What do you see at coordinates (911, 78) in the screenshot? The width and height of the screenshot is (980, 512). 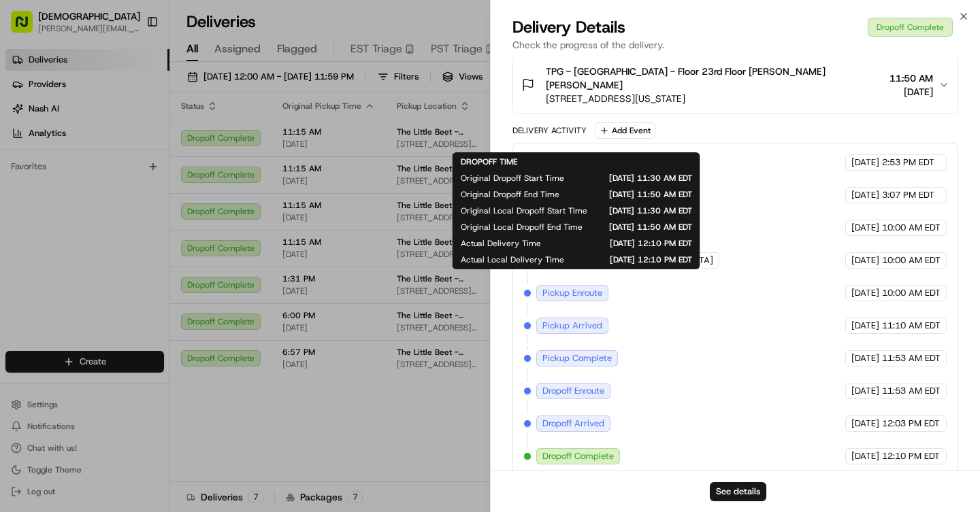 I see `span: 11:50 AM` at bounding box center [911, 78].